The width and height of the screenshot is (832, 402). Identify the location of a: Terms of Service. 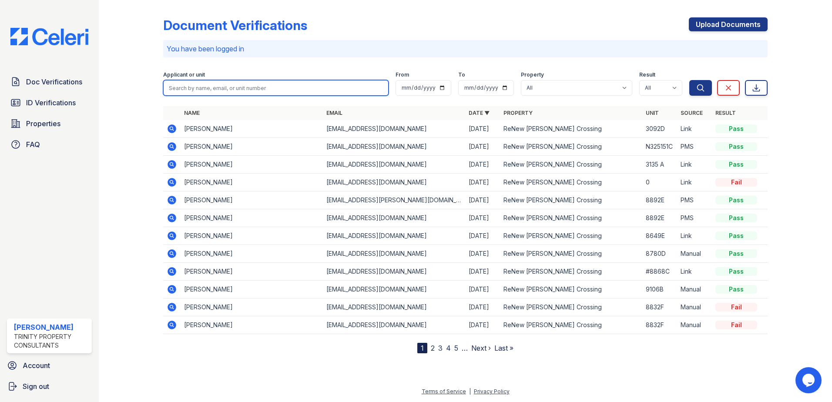
(444, 391).